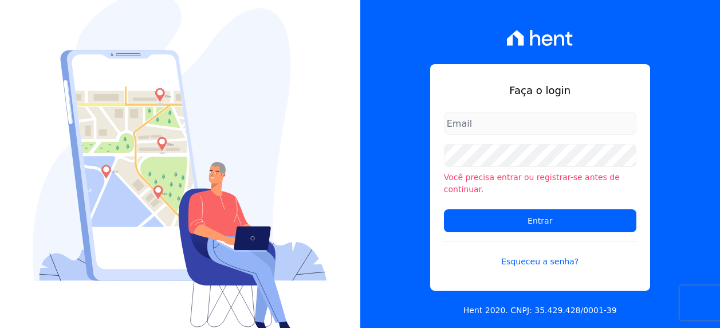 The height and width of the screenshot is (328, 720). I want to click on input: Entrar, so click(540, 220).